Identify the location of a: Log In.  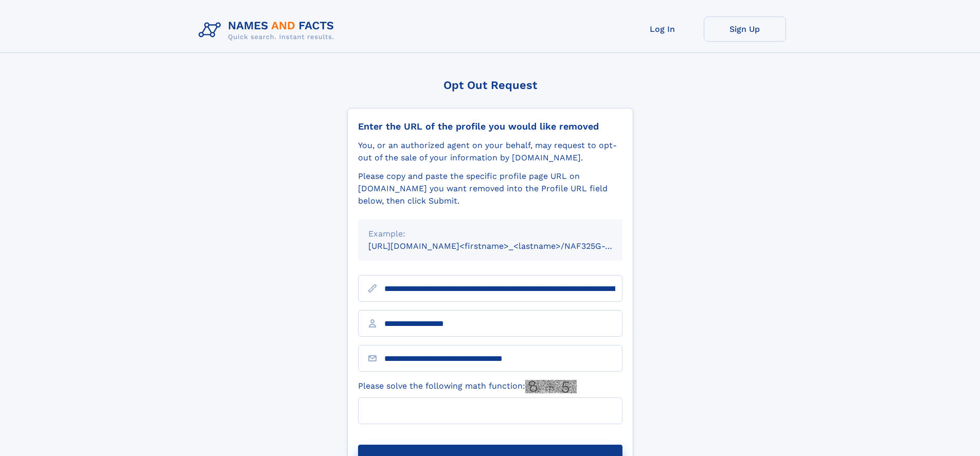
(663, 29).